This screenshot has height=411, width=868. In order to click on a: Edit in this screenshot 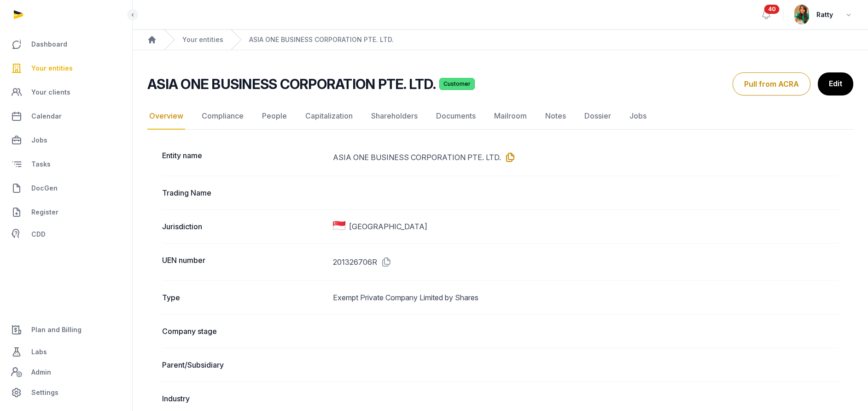, I will do `click(836, 84)`.